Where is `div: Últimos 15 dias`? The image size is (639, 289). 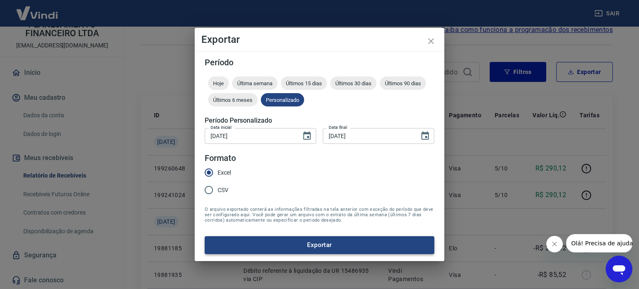
div: Últimos 15 dias is located at coordinates (304, 83).